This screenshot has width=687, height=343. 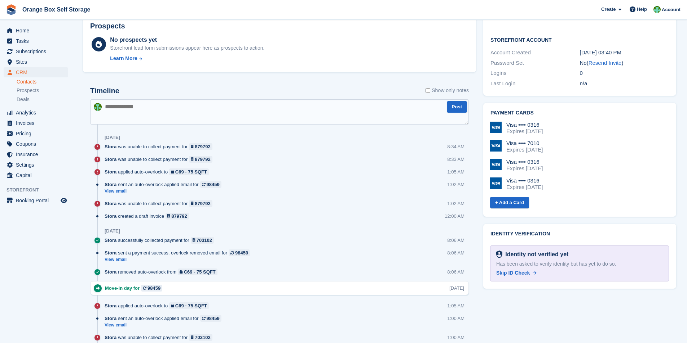 What do you see at coordinates (37, 201) in the screenshot?
I see `span: Booking Portal` at bounding box center [37, 201].